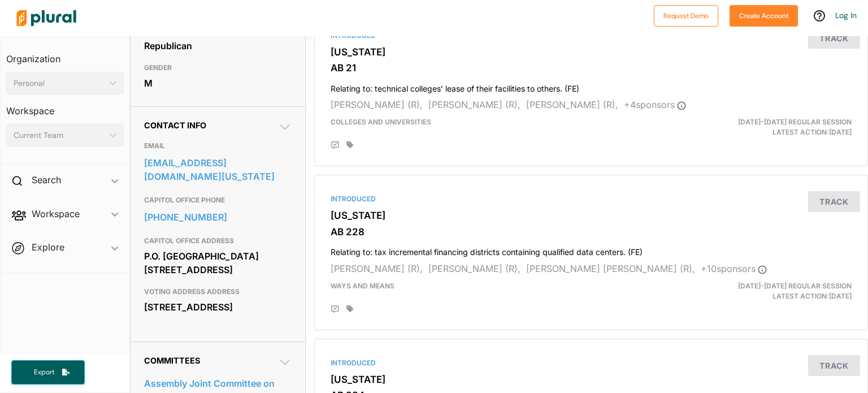  I want to click on span: Committees, so click(172, 360).